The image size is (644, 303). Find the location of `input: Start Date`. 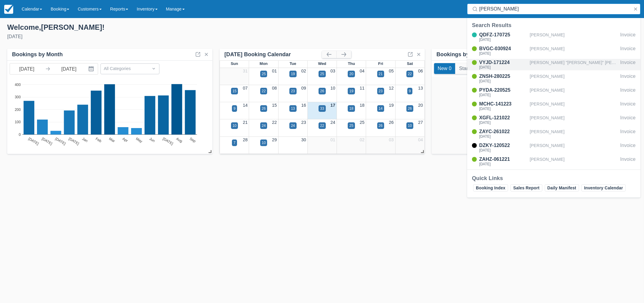

input: Start Date is located at coordinates (27, 69).